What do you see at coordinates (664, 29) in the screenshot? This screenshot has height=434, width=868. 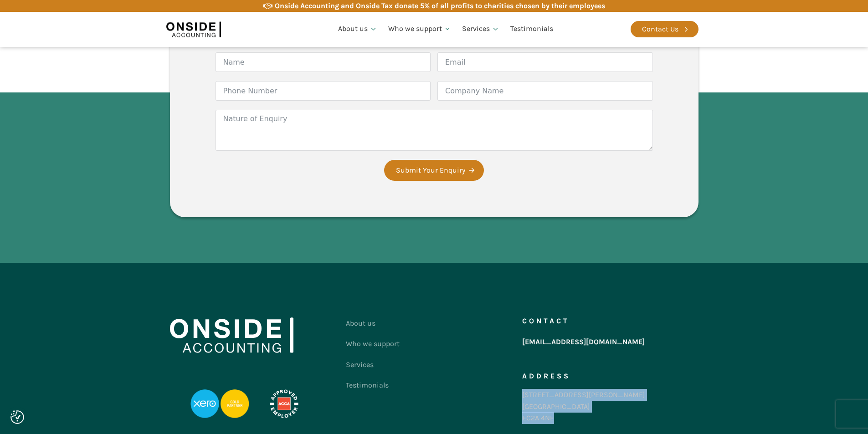 I see `a: Contact Us` at bounding box center [664, 29].